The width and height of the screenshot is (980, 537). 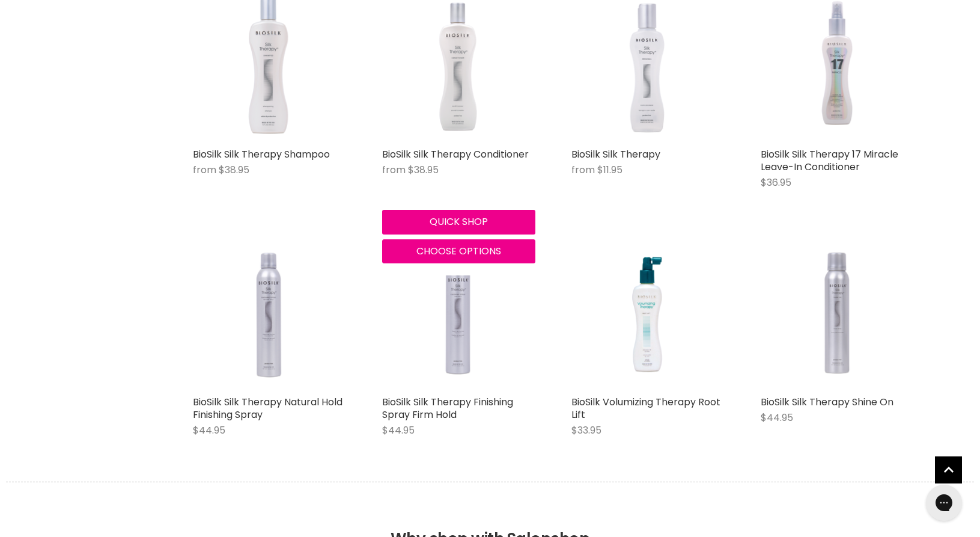 I want to click on span: Choose options, so click(x=458, y=251).